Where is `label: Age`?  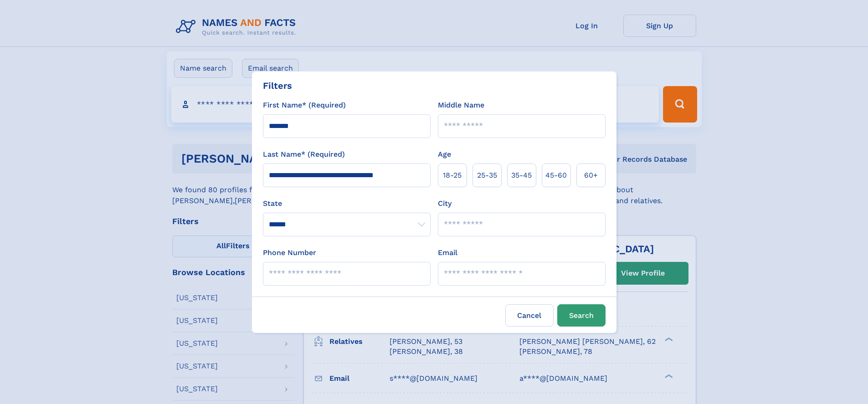
label: Age is located at coordinates (444, 154).